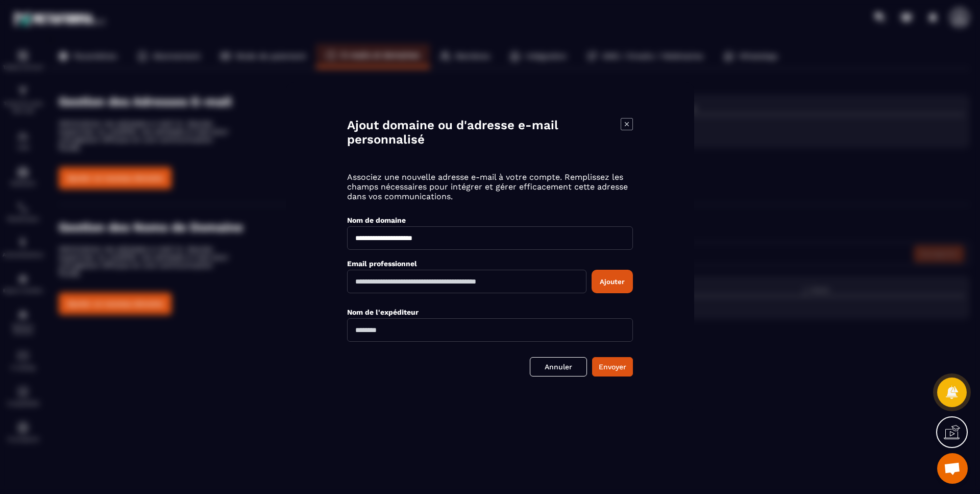 The width and height of the screenshot is (980, 494). Describe the element at coordinates (490, 187) in the screenshot. I see `p: Associez une nouvelle adresse e-mail à votre compte. Remplissez les champs nécessaires pour intég...` at that location.